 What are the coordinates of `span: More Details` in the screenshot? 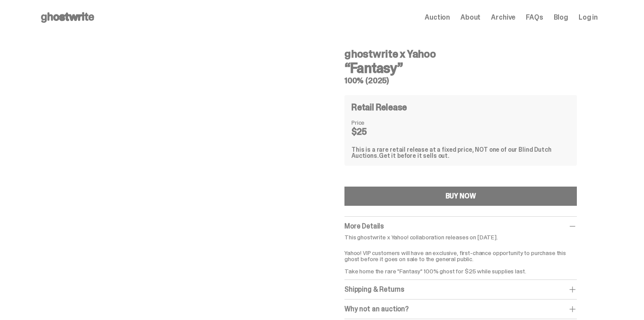 It's located at (364, 226).